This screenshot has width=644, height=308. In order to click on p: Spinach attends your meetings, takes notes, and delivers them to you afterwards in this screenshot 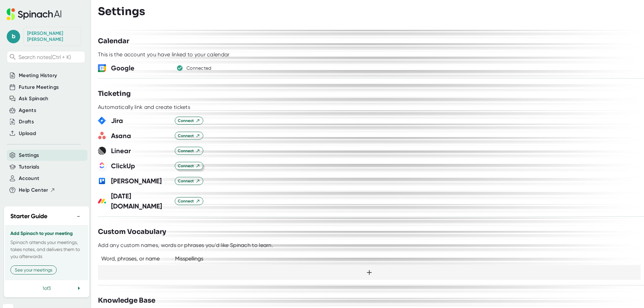, I will do `click(47, 249)`.